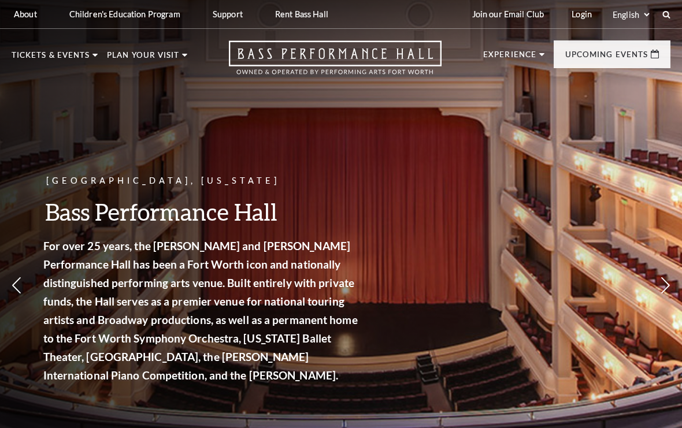  I want to click on p: About, so click(25, 14).